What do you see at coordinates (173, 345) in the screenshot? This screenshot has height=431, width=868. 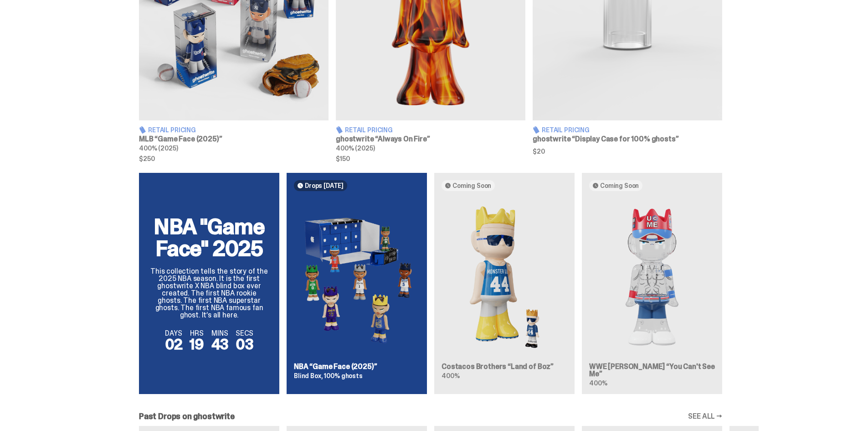 I see `span: 02` at bounding box center [173, 345].